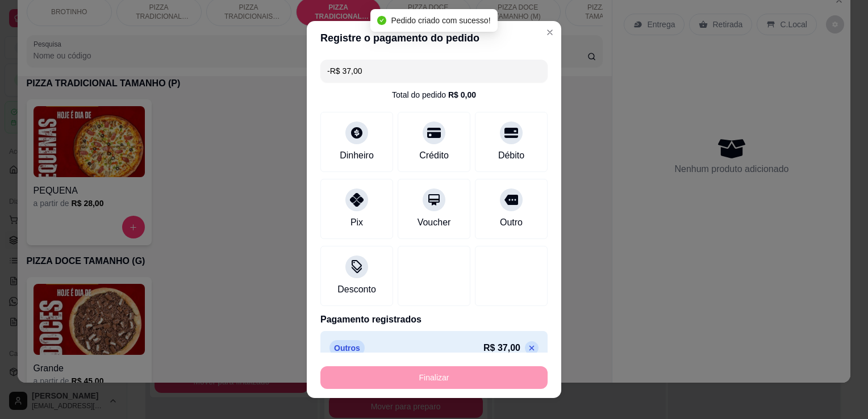  Describe the element at coordinates (347, 348) in the screenshot. I see `p: Outros` at that location.